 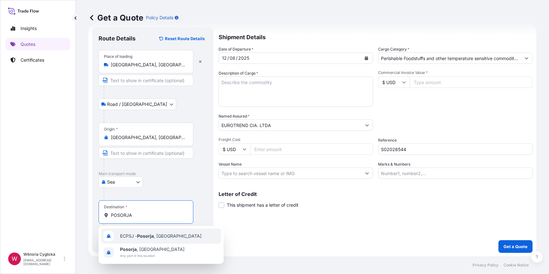 What do you see at coordinates (15, 259) in the screenshot?
I see `span: W` at bounding box center [15, 259].